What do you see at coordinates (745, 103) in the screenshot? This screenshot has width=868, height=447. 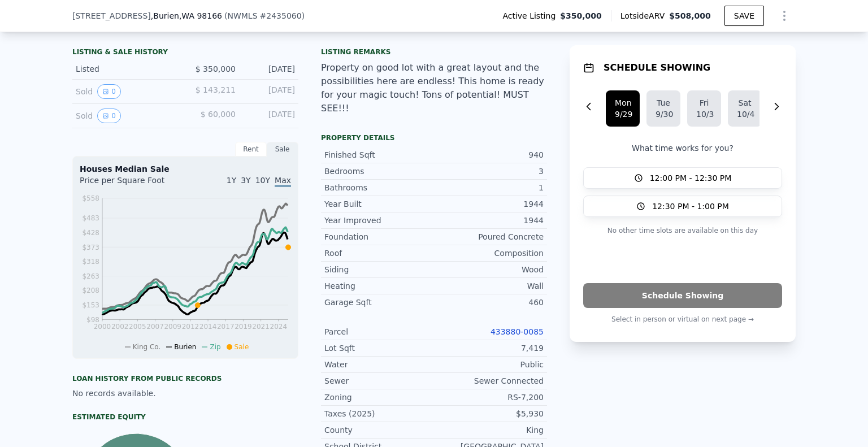 I see `div: Sat` at bounding box center [745, 103].